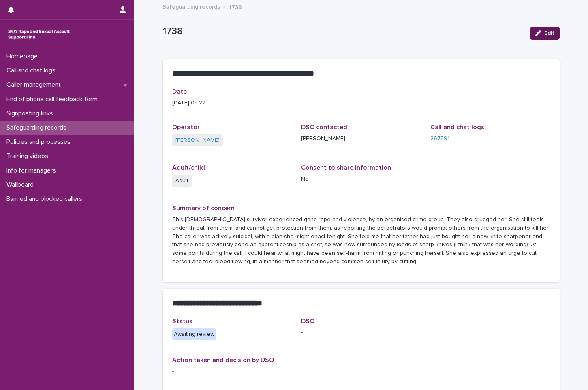 The width and height of the screenshot is (588, 390). I want to click on p: Caller management, so click(36, 85).